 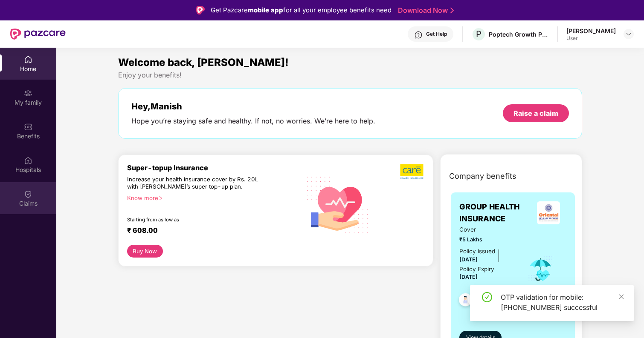 I want to click on div: Get Help, so click(x=436, y=34).